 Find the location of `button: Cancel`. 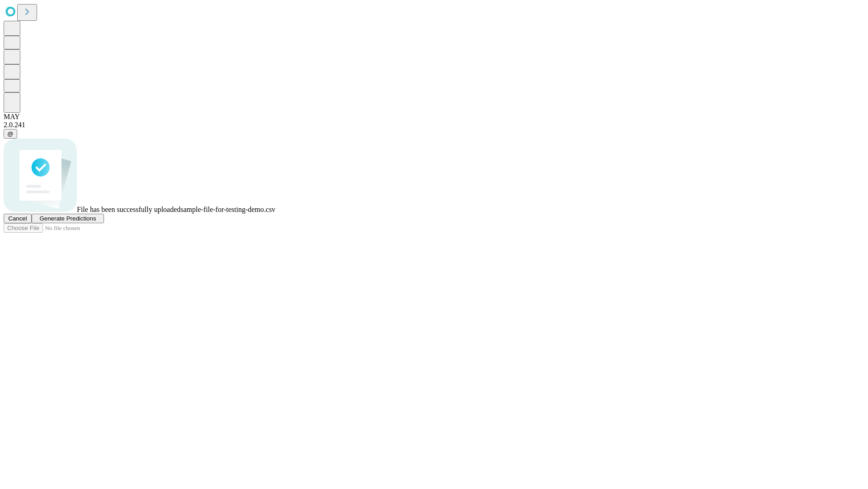

button: Cancel is located at coordinates (18, 218).